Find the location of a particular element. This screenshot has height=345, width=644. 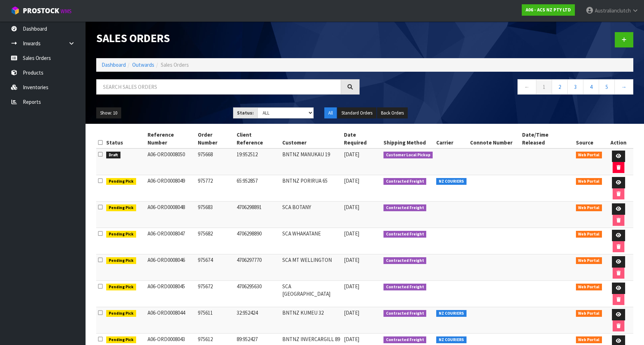

td: 975611 is located at coordinates (215, 321).